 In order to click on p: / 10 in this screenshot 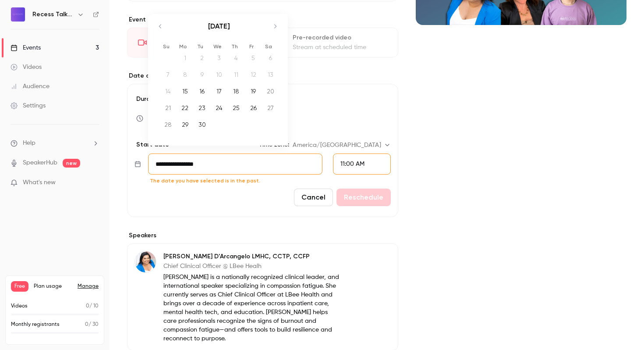, I will do `click(92, 306)`.